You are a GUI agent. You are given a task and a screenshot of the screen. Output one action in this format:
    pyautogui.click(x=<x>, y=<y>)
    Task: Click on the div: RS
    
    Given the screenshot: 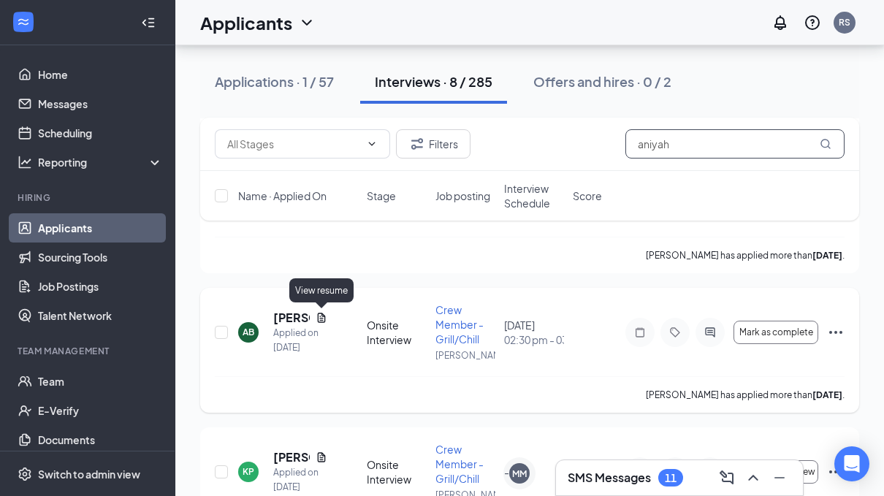 What is the action you would take?
    pyautogui.click(x=844, y=22)
    